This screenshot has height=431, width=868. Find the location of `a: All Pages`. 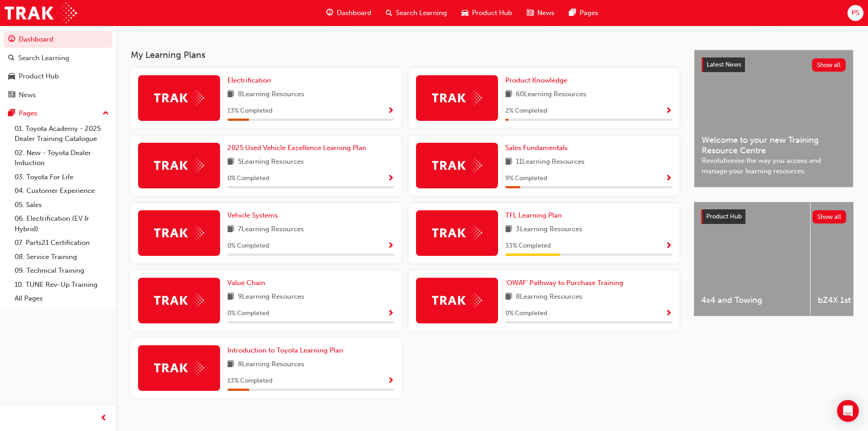

a: All Pages is located at coordinates (61, 299).